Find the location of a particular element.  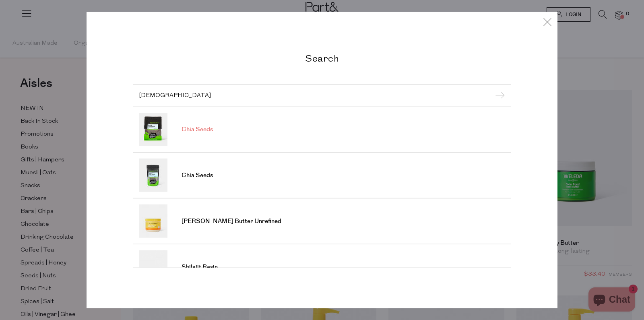

img: Shilajit Resin is located at coordinates (153, 267).